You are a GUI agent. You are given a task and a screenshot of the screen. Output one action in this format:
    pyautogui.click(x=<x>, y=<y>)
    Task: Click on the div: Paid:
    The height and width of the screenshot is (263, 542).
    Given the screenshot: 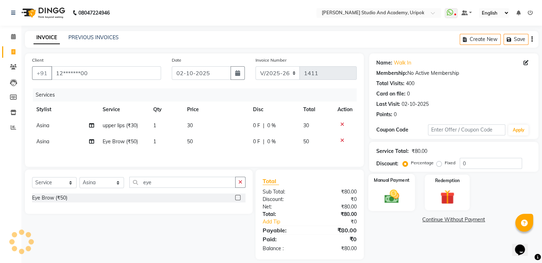 What is the action you would take?
    pyautogui.click(x=283, y=239)
    